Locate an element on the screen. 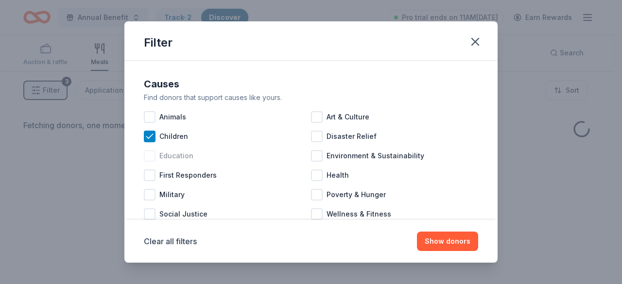 The height and width of the screenshot is (284, 622). span: Art & Culture is located at coordinates (348, 117).